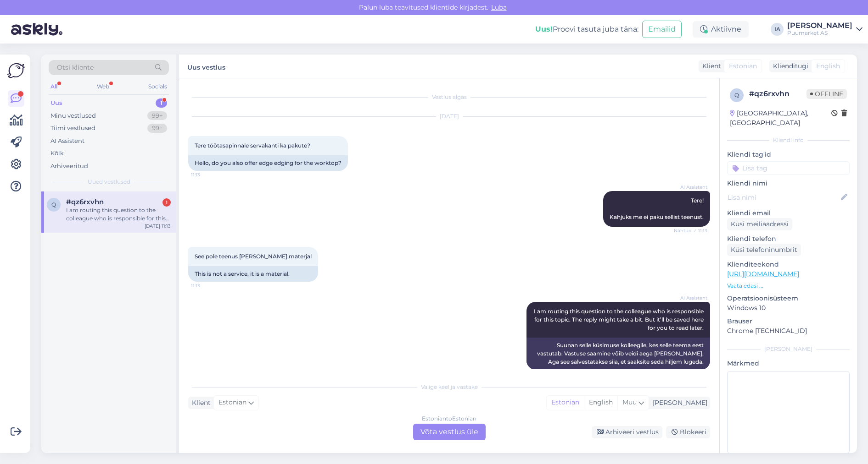 The height and width of the screenshot is (464, 868). I want to click on div: Tiimi vestlused, so click(73, 128).